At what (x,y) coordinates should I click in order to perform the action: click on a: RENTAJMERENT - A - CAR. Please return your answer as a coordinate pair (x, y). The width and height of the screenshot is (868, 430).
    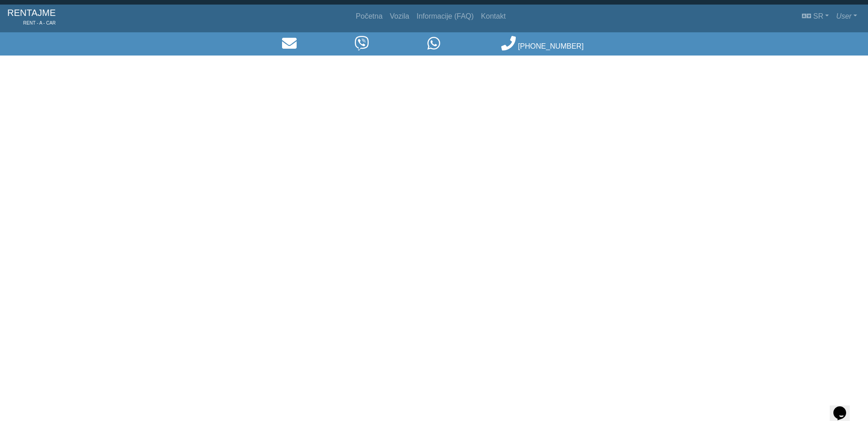
    Looking at the image, I should click on (31, 16).